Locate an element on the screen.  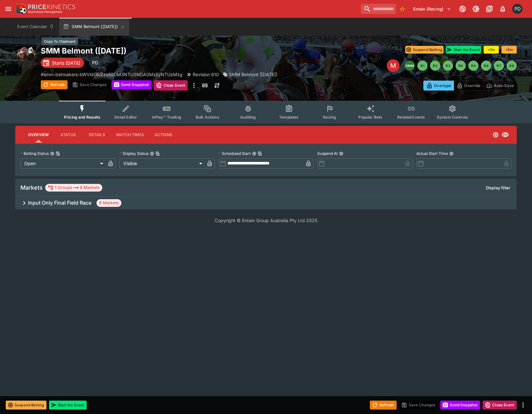
button: open drawer is located at coordinates (8, 9).